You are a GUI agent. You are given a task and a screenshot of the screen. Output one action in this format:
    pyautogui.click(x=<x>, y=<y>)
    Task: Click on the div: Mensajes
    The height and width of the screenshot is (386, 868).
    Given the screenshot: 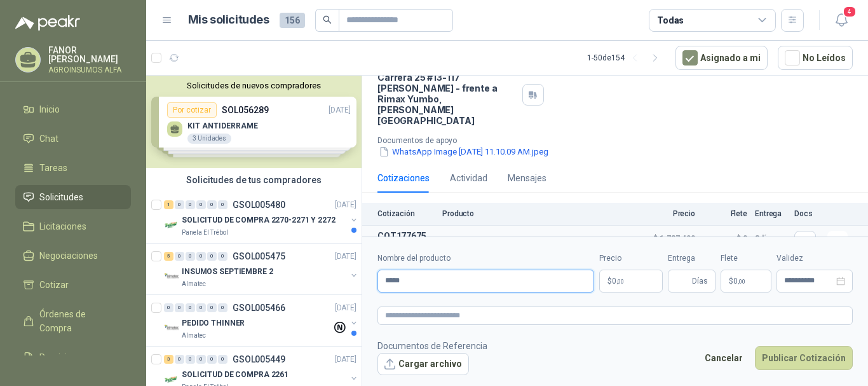 What is the action you would take?
    pyautogui.click(x=527, y=178)
    